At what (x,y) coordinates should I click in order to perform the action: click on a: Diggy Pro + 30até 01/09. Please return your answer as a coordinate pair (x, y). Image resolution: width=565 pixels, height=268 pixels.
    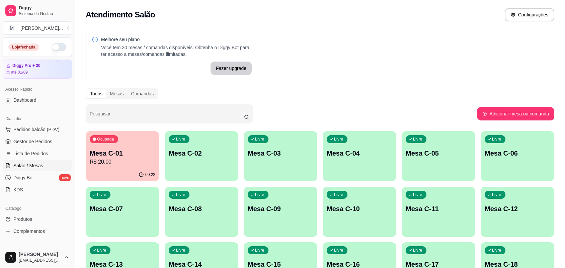
    Looking at the image, I should click on (37, 69).